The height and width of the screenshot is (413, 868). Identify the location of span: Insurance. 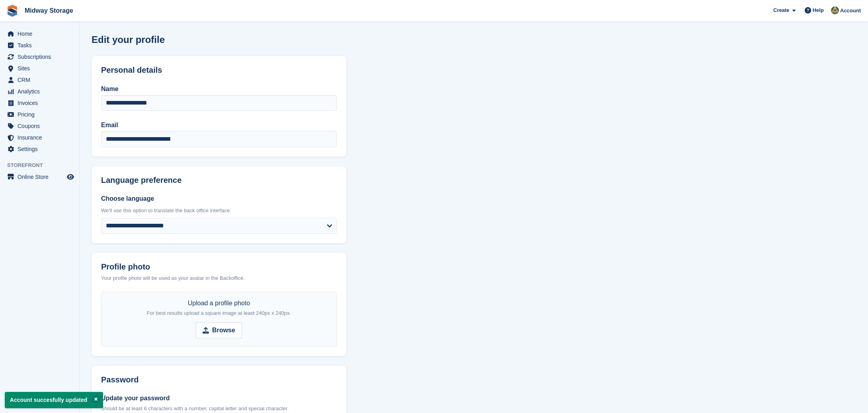
(42, 138).